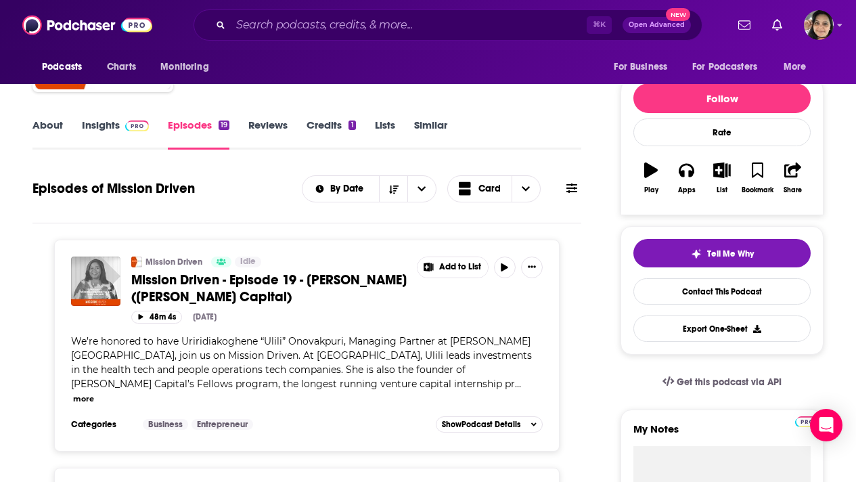 This screenshot has width=856, height=482. What do you see at coordinates (722, 178) in the screenshot?
I see `button: List` at bounding box center [722, 178].